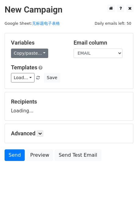 The image size is (138, 219). I want to click on h5: Variables, so click(38, 43).